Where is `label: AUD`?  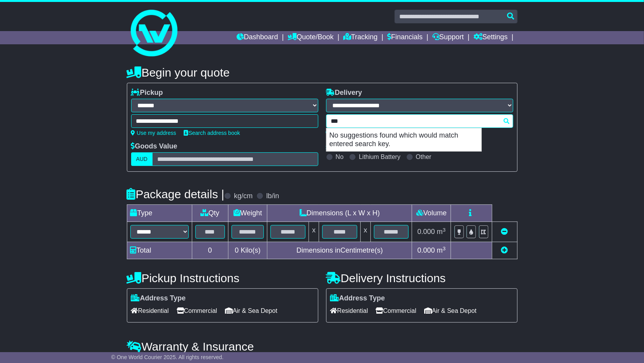
label: AUD is located at coordinates (142, 159).